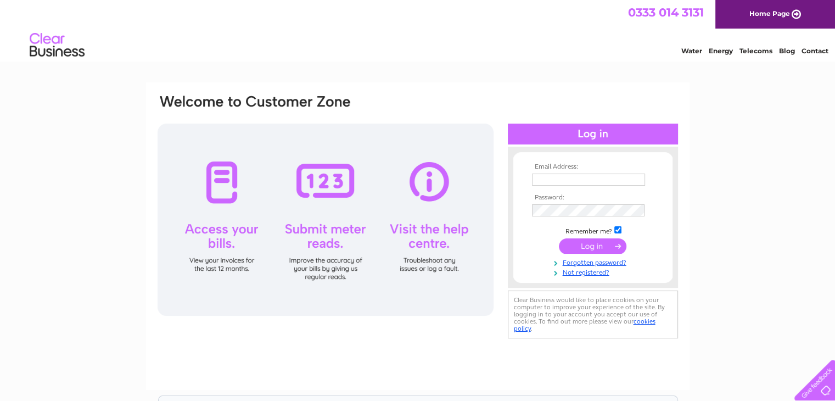 This screenshot has width=835, height=401. What do you see at coordinates (756, 50) in the screenshot?
I see `a: Telecoms` at bounding box center [756, 50].